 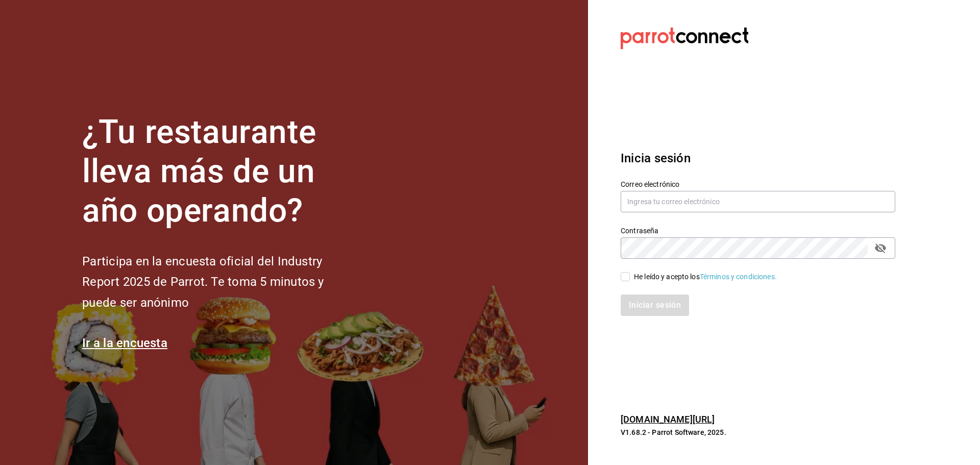 I want to click on h2: Participa en la encuesta oficial del Industry Report 2025 de Parrot. Te toma 5 minutos y puede se..., so click(x=220, y=282).